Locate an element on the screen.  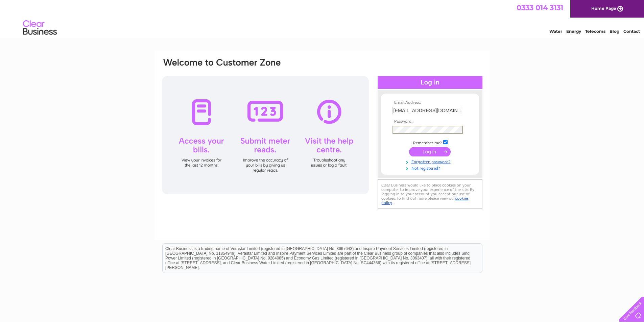
span: 0333 014 3131 is located at coordinates (540, 7).